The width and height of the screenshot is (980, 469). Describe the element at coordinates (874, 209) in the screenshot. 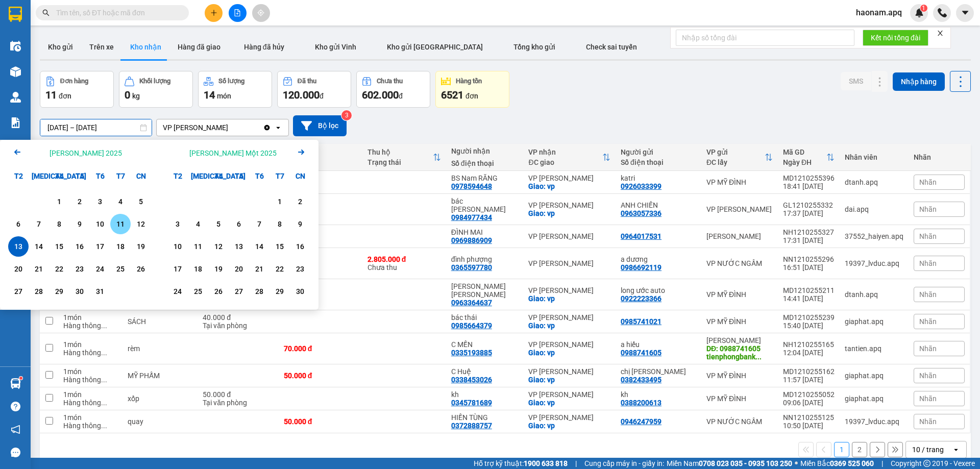

I see `div: dai.apq` at that location.